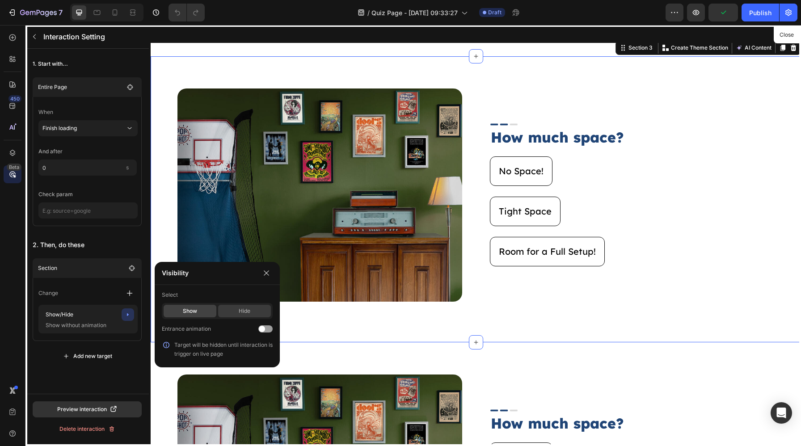 This screenshot has width=801, height=446. What do you see at coordinates (88, 168) in the screenshot?
I see `input: s` at bounding box center [88, 168].